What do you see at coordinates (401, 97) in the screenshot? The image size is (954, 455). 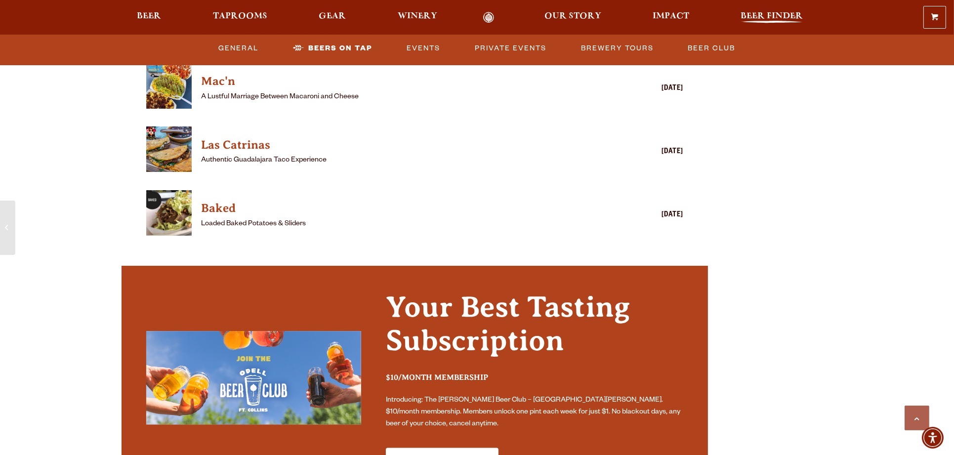 I see `p: A Lustful Marriage Between Macaroni and Cheese` at bounding box center [401, 97].